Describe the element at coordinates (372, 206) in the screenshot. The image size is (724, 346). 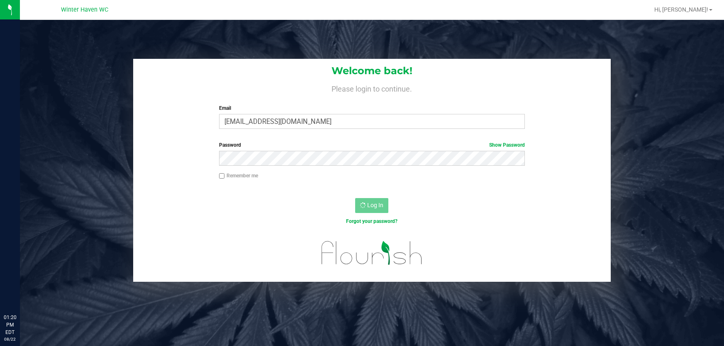
I see `button: Log In` at that location.